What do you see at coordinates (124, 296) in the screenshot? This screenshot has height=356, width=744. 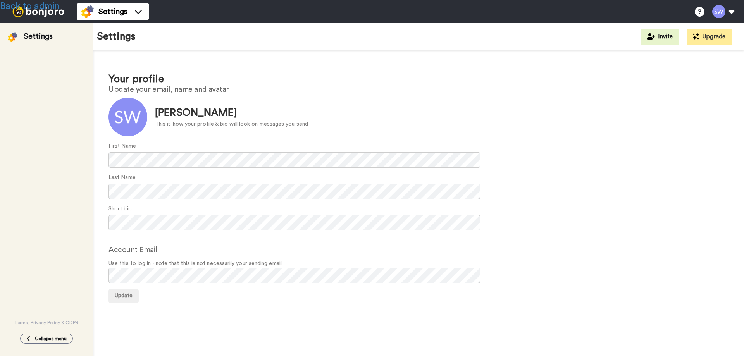 I see `button: Update` at bounding box center [124, 296].